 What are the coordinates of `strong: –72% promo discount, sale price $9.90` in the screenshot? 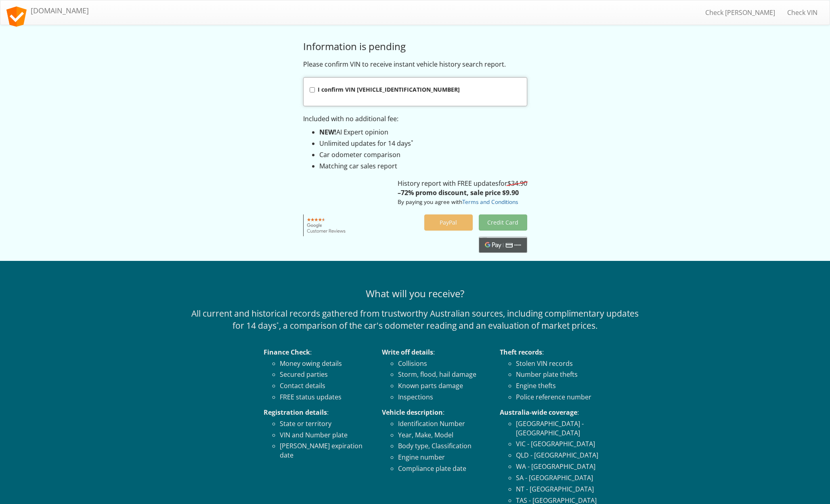 It's located at (458, 192).